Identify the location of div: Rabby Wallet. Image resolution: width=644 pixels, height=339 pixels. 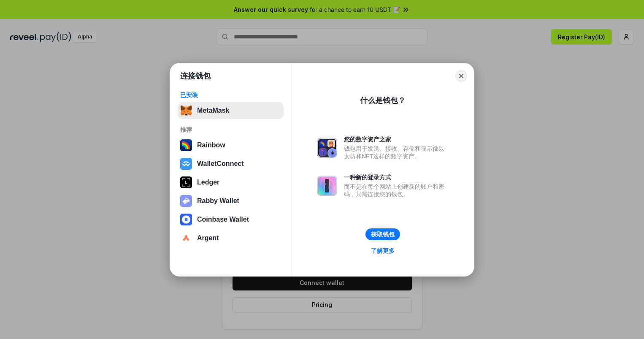
(218, 201).